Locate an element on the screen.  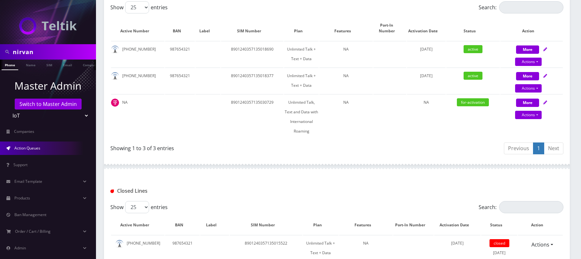
h1: Closed Lines is located at coordinates (183, 191).